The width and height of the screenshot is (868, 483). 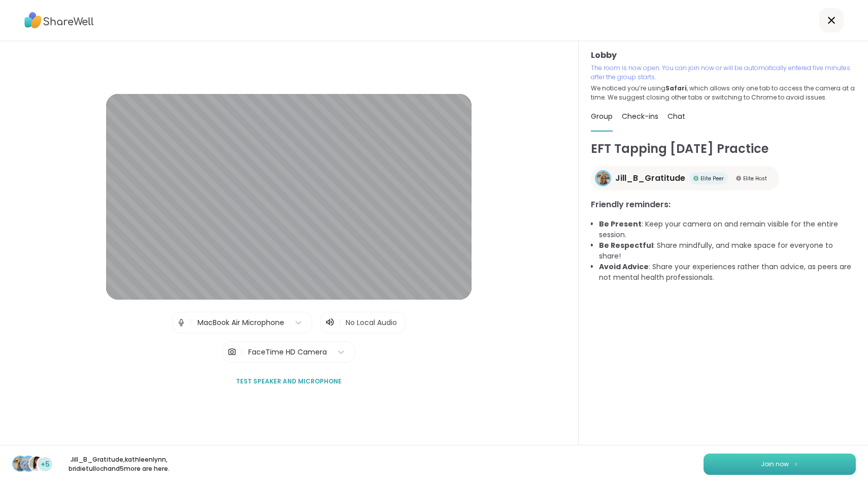 What do you see at coordinates (45, 464) in the screenshot?
I see `span: +5` at bounding box center [45, 464].